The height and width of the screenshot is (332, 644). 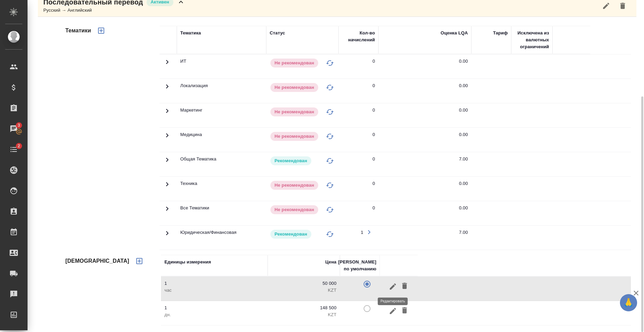 What do you see at coordinates (222, 189) in the screenshot?
I see `td: Техника` at bounding box center [222, 189].